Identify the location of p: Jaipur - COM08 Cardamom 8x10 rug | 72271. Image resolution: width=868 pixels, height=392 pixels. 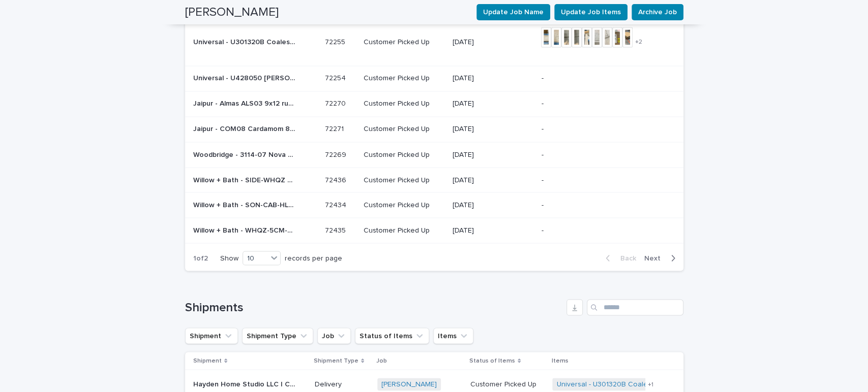
(245, 128).